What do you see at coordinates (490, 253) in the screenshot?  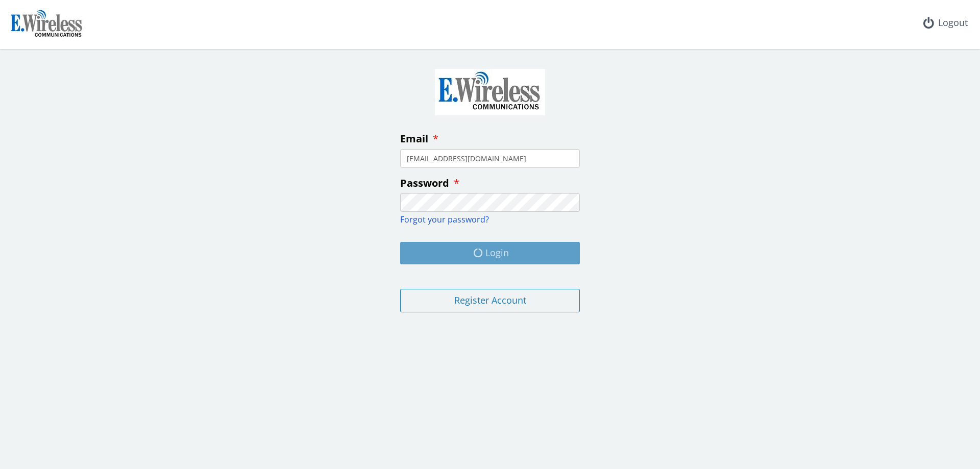 I see `button: Login` at bounding box center [490, 253].